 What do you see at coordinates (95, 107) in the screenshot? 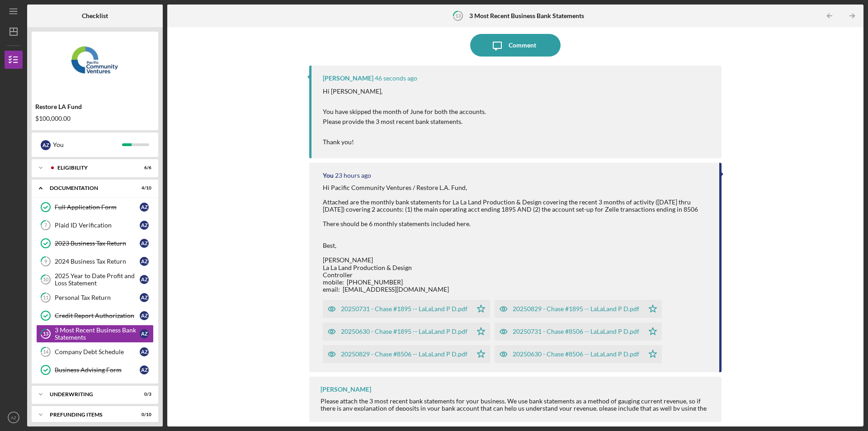
I see `div: Restore LA Fund` at bounding box center [95, 107].